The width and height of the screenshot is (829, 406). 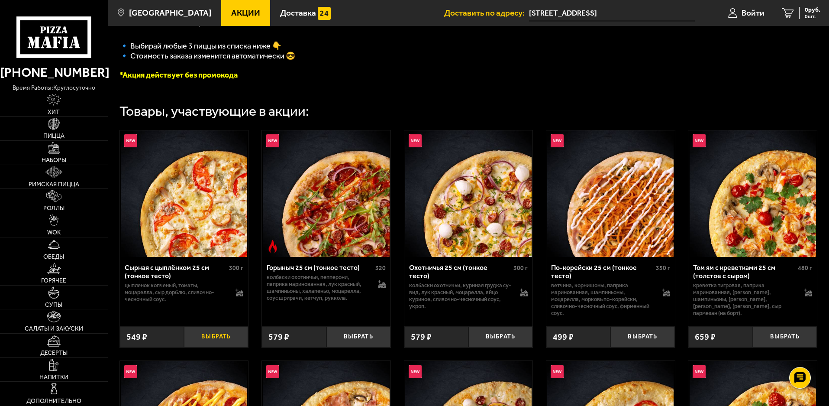 What do you see at coordinates (487, 13) in the screenshot?
I see `span: Доставить по адресу:` at bounding box center [487, 13].